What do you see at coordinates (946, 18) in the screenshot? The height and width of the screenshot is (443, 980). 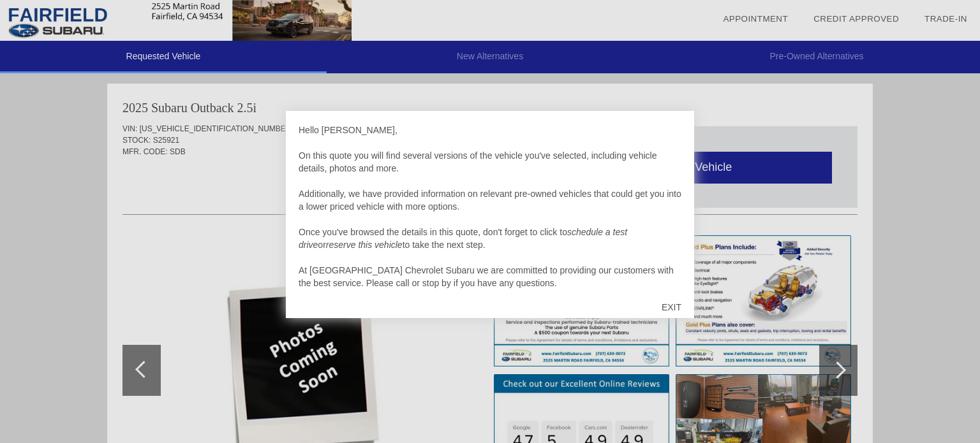 I see `a: Trade-In` at bounding box center [946, 18].